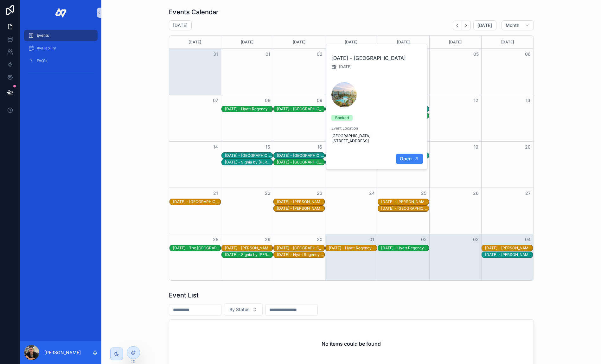  What do you see at coordinates (476, 54) in the screenshot?
I see `button: 05` at bounding box center [476, 54].